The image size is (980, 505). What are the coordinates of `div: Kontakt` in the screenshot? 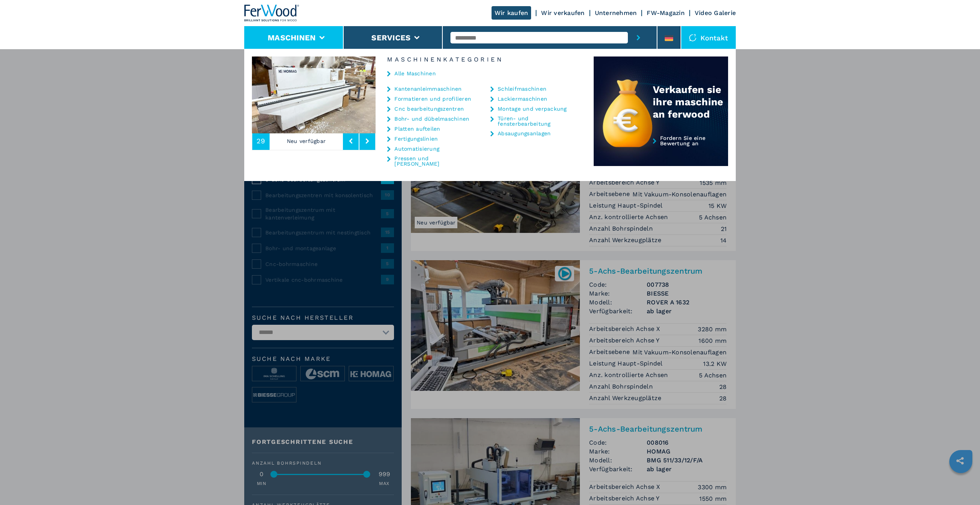 It's located at (708, 38).